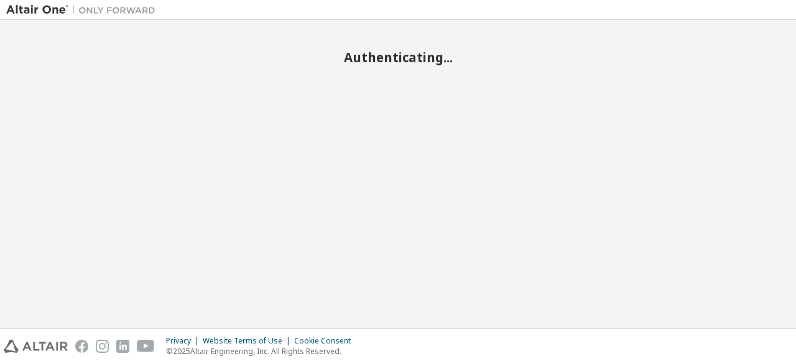 This screenshot has height=364, width=796. Describe the element at coordinates (82, 346) in the screenshot. I see `img: facebook.svg` at that location.